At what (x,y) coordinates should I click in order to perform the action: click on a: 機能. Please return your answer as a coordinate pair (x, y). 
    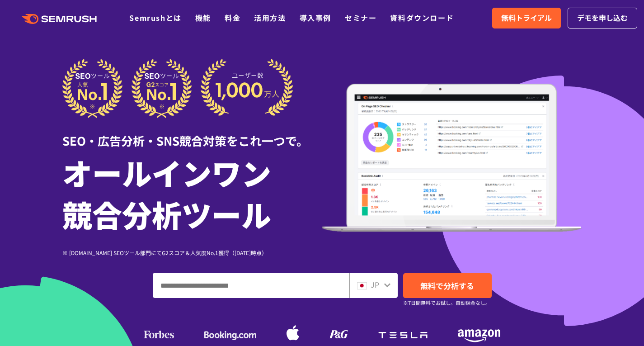
    Looking at the image, I should click on (203, 18).